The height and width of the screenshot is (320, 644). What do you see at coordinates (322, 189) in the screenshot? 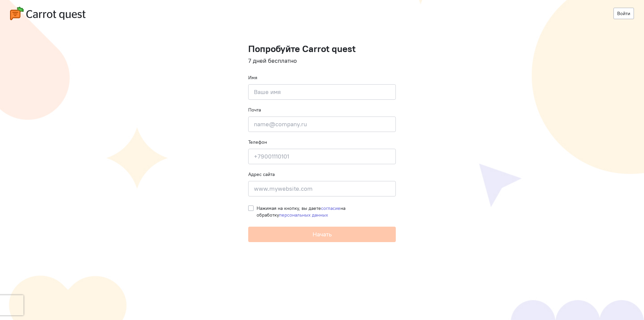
I see `input: www.mywebsite.com` at bounding box center [322, 189].